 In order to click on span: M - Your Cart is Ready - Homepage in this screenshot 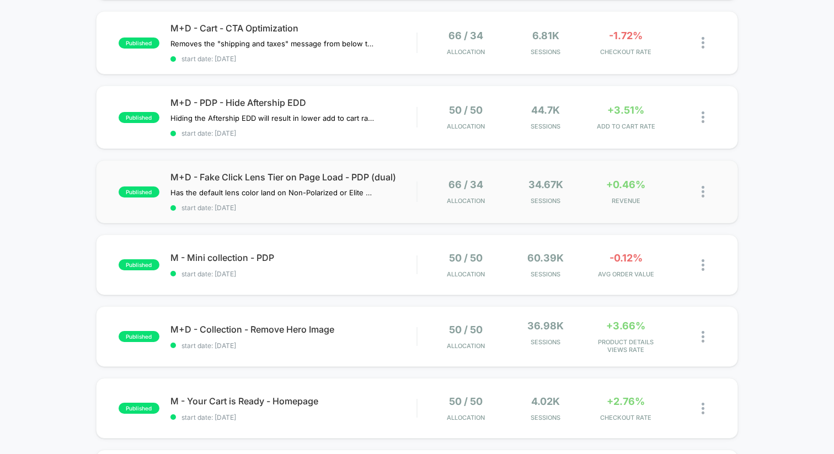, I will do `click(293, 401)`.